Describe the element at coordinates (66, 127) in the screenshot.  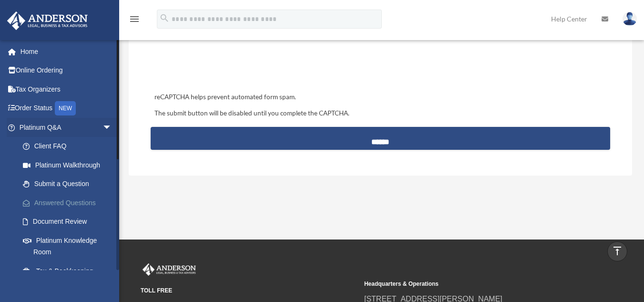
I see `a: Platinum Q&Aarrow_drop_down` at that location.